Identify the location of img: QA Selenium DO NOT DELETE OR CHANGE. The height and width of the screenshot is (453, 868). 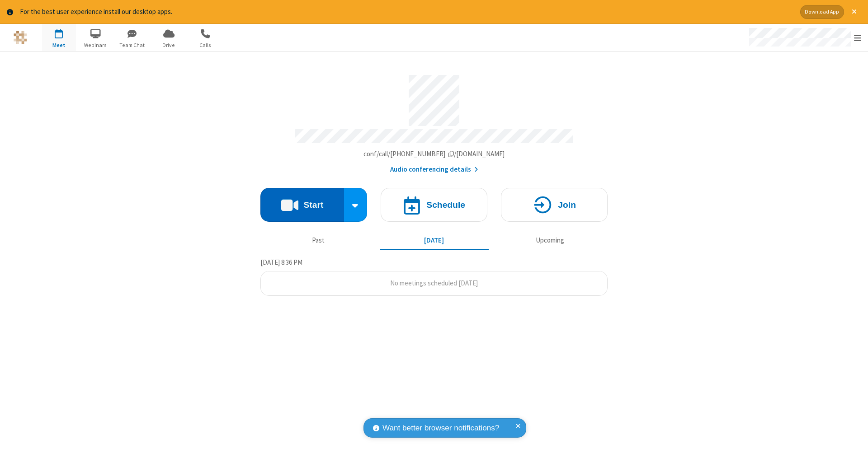
(20, 38).